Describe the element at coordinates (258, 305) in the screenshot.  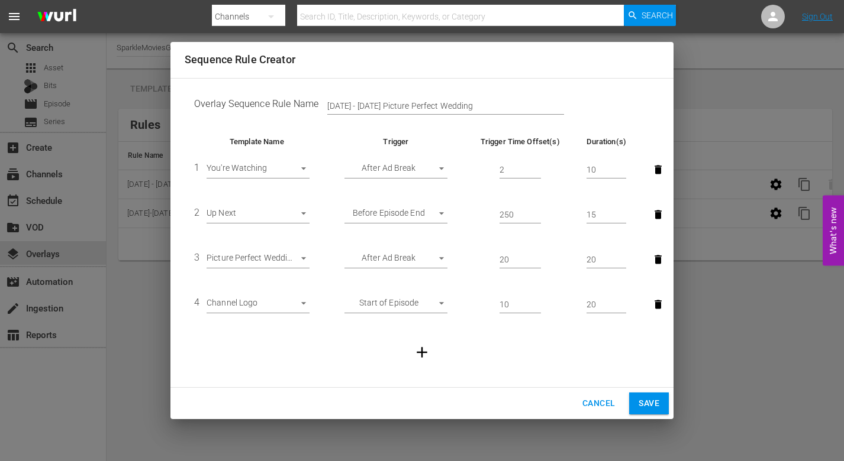
I see `div: Channel Logo` at that location.